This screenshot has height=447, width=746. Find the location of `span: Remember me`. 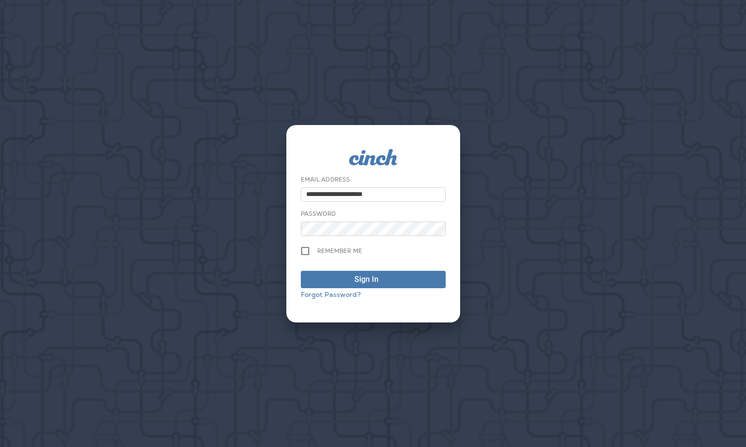

span: Remember me is located at coordinates (340, 251).